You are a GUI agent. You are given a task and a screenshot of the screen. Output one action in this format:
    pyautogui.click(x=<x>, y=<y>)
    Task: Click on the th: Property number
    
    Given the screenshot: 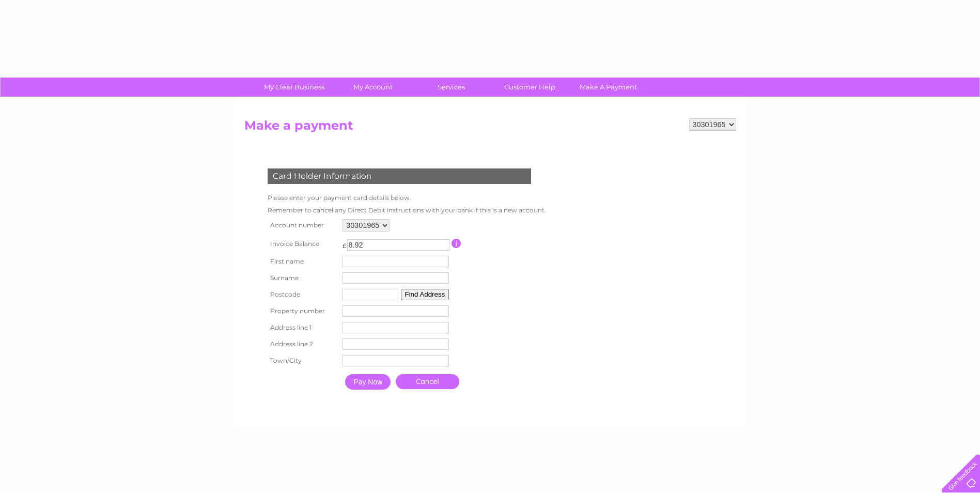 What is the action you would take?
    pyautogui.click(x=302, y=311)
    